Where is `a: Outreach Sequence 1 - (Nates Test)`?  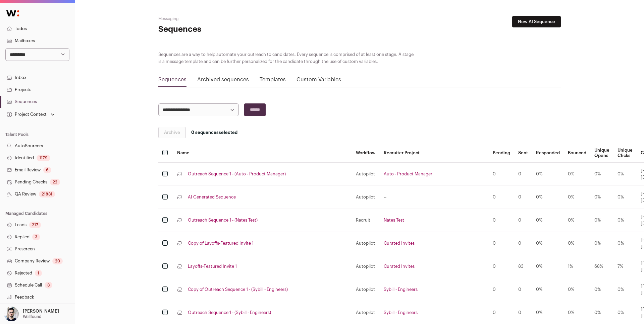
a: Outreach Sequence 1 - (Nates Test) is located at coordinates (223, 220).